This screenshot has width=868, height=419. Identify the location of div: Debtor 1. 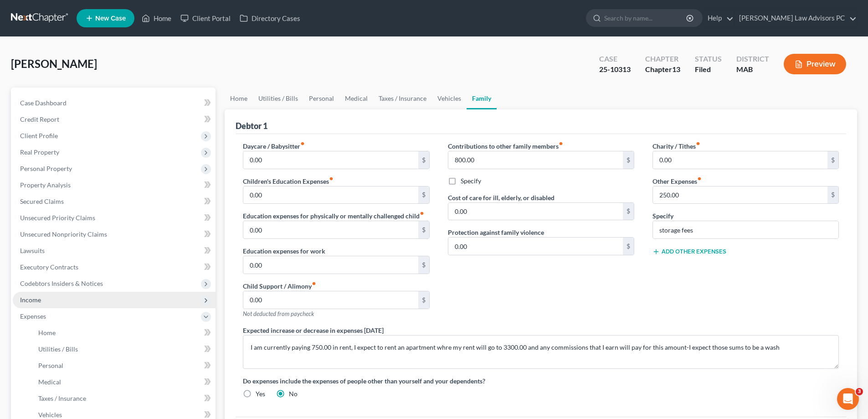
(251, 126).